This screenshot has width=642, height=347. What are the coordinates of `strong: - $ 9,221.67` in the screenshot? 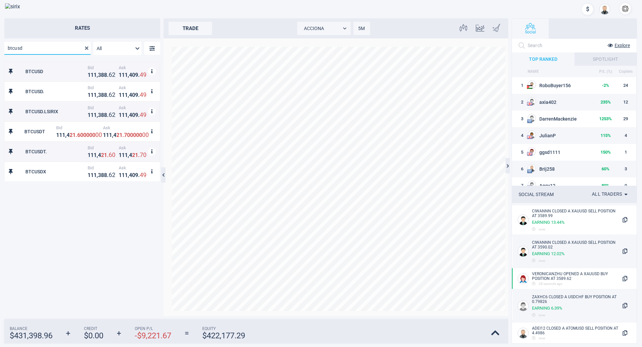 It's located at (153, 336).